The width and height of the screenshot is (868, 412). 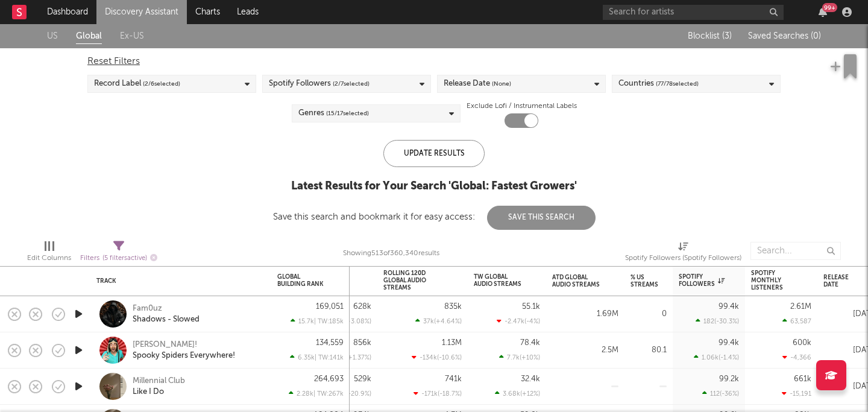 What do you see at coordinates (166, 319) in the screenshot?
I see `a: Shadows - Slowed` at bounding box center [166, 319].